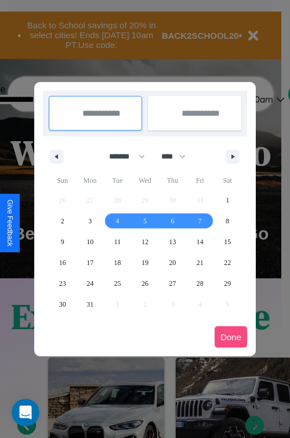 The width and height of the screenshot is (290, 438). Describe the element at coordinates (90, 305) in the screenshot. I see `span: 31` at that location.